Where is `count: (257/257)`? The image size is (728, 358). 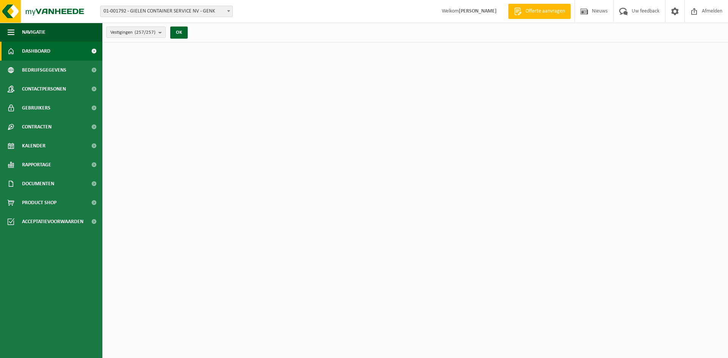
count: (257/257) is located at coordinates (145, 32).